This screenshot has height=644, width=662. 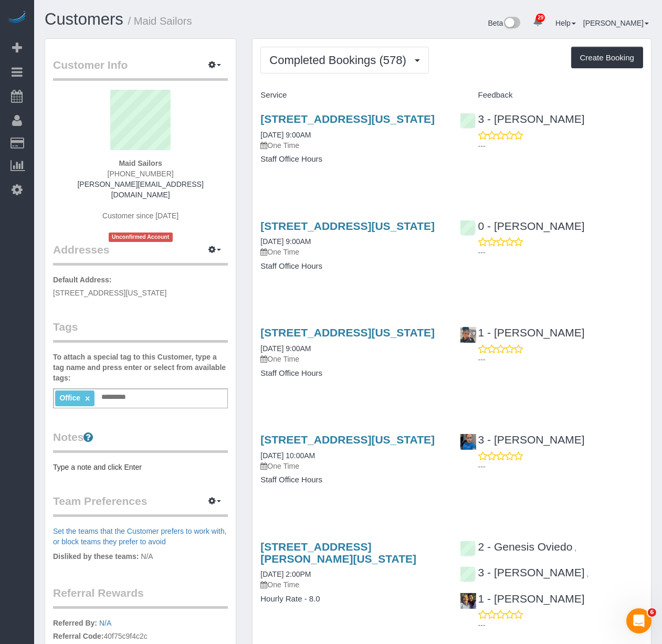 What do you see at coordinates (469, 442) in the screenshot?
I see `img: 3 - Geraldin Bastidas` at bounding box center [469, 442].